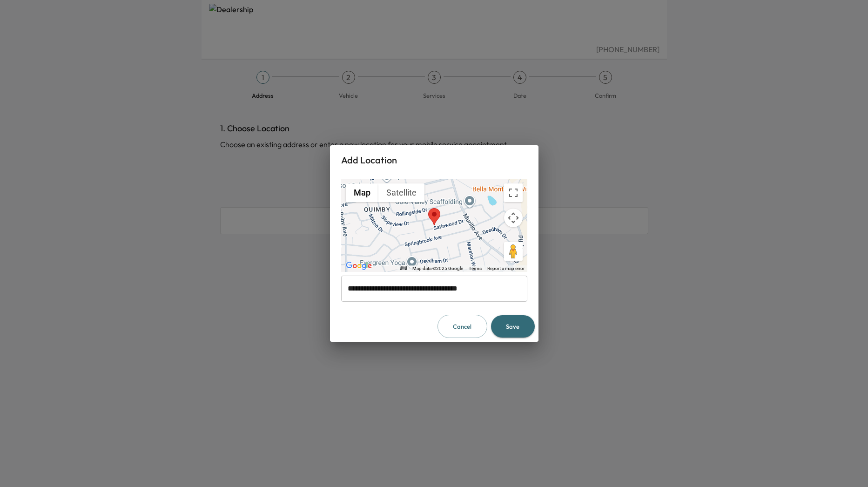 This screenshot has height=487, width=868. What do you see at coordinates (359, 266) in the screenshot?
I see `img: Google` at bounding box center [359, 266].